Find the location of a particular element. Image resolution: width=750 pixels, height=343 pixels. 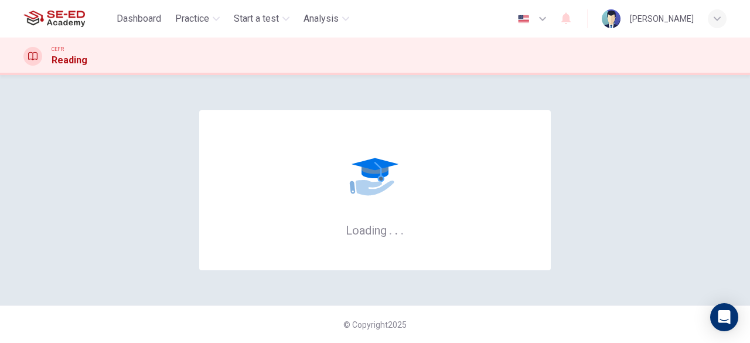

img: en is located at coordinates (523, 19).